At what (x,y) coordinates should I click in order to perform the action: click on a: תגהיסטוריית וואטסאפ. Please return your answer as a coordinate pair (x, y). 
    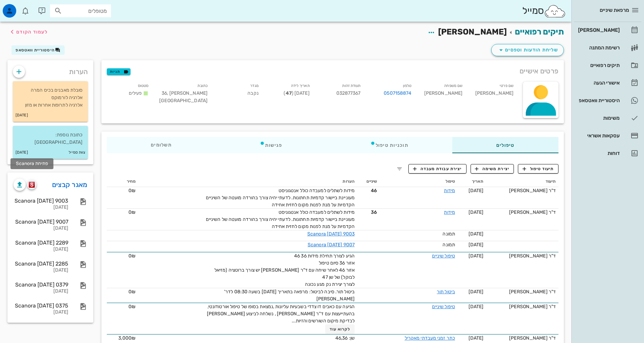
    Looking at the image, I should click on (608, 100).